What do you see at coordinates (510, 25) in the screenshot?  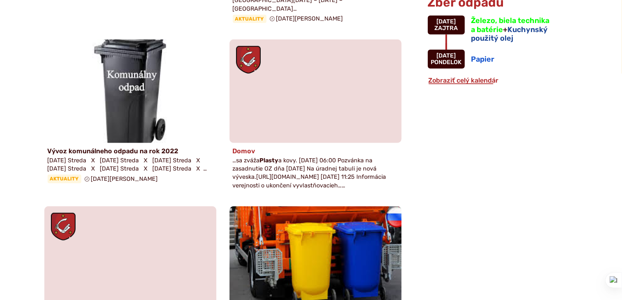 I see `span: Železo, biela technika a batérie` at bounding box center [510, 25].